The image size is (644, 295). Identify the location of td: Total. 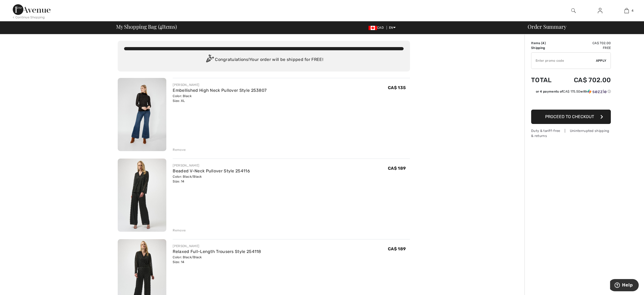
(545, 80).